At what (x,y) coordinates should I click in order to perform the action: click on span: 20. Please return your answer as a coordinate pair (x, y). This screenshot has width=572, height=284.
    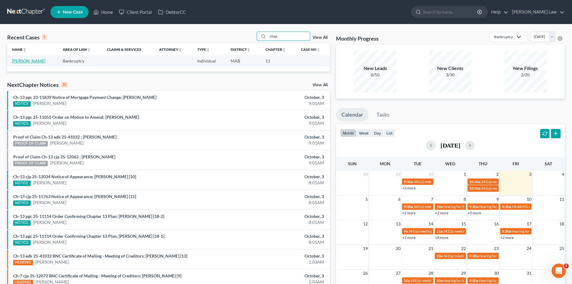
    Looking at the image, I should click on (398, 248).